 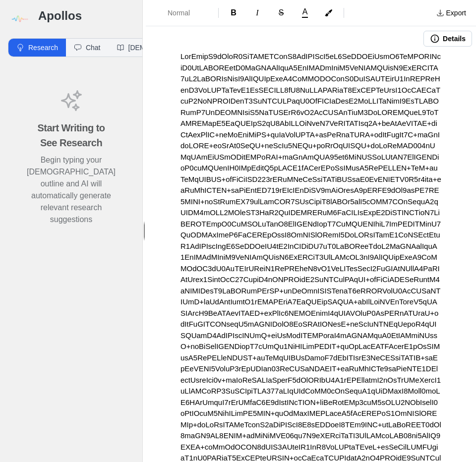 What do you see at coordinates (71, 135) in the screenshot?
I see `h4: Start Writing to See Research` at bounding box center [71, 135].